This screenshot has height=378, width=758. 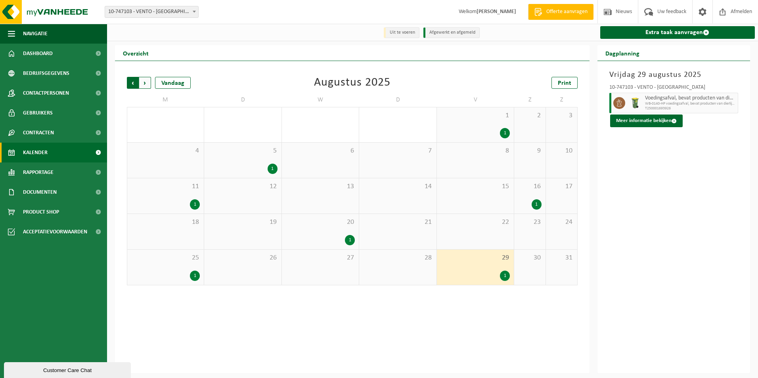 I want to click on span: 15, so click(x=475, y=187).